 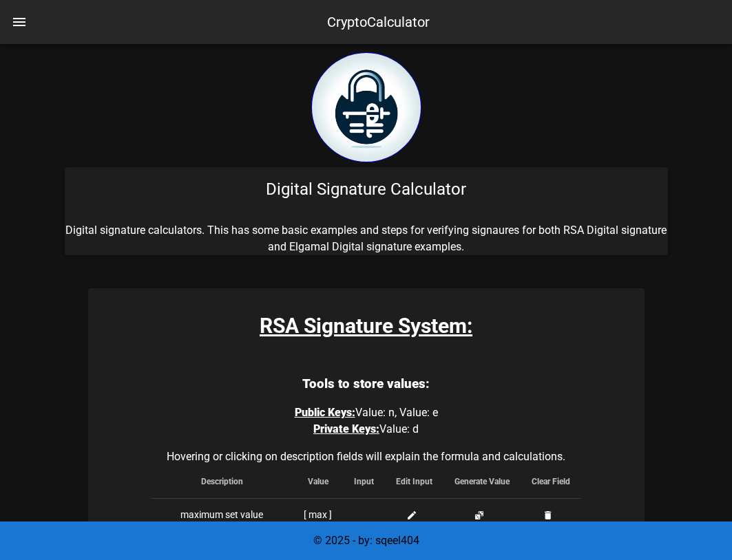 I want to click on span: Public Keys:, so click(x=325, y=412).